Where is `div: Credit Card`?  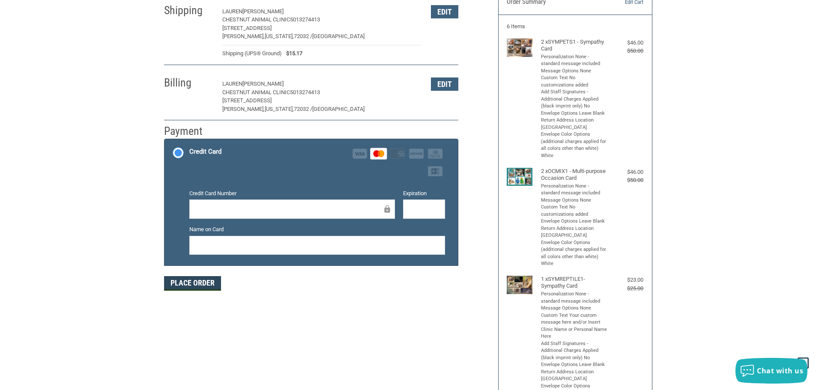 div: Credit Card is located at coordinates (205, 152).